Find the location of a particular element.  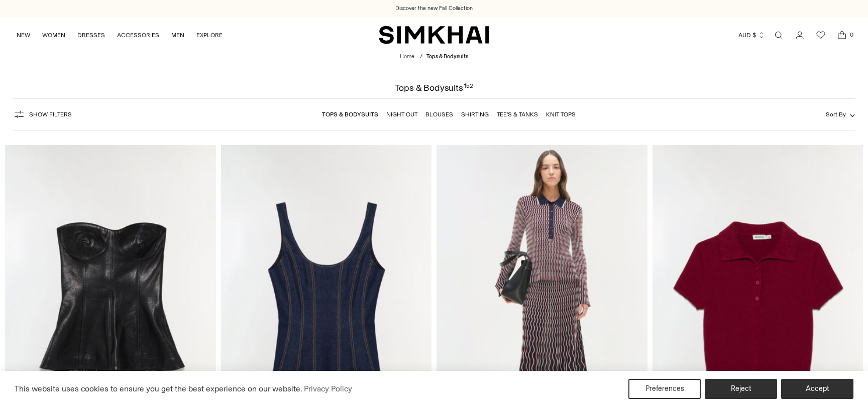

a: NEW is located at coordinates (23, 35).